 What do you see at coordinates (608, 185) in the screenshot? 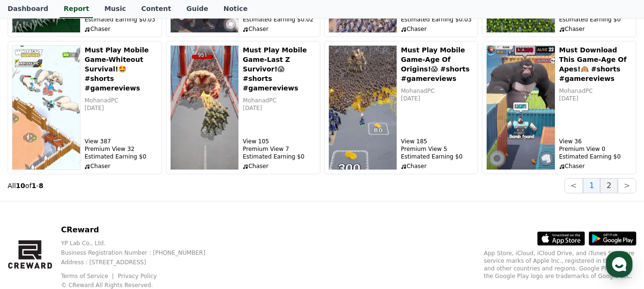
I see `button: 2` at bounding box center [608, 185].